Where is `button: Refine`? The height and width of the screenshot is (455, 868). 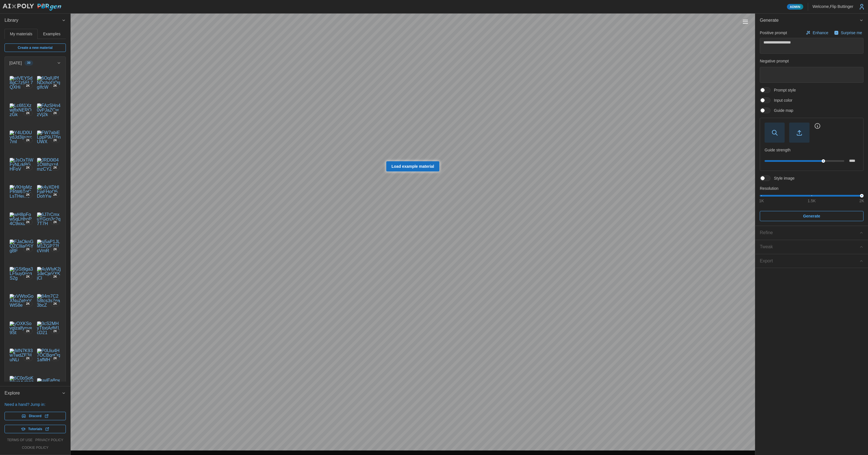 button: Refine is located at coordinates (811, 233).